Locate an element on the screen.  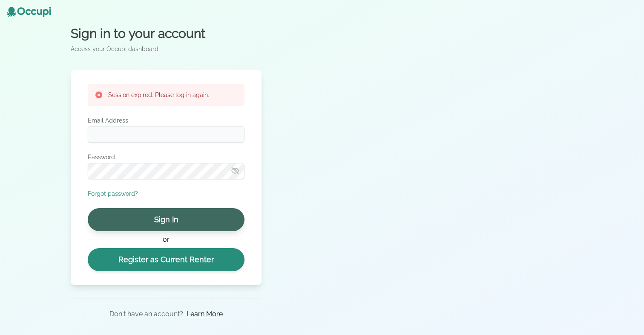
h3: Session expired. Please log in again. is located at coordinates (158, 95).